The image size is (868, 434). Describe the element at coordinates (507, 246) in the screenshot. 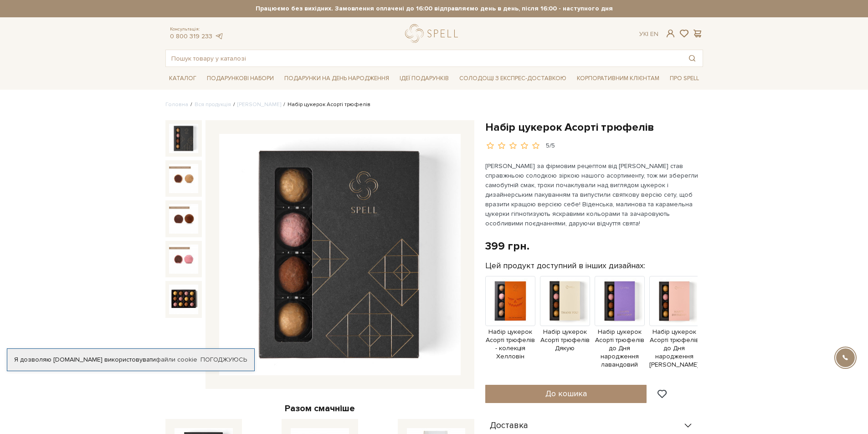

I see `div: 399 грн.` at that location.